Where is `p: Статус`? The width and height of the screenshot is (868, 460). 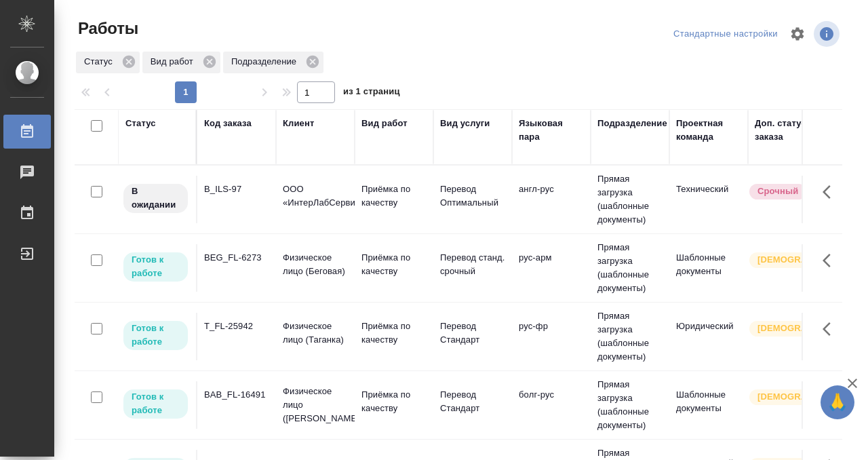
p: Статус is located at coordinates (100, 62).